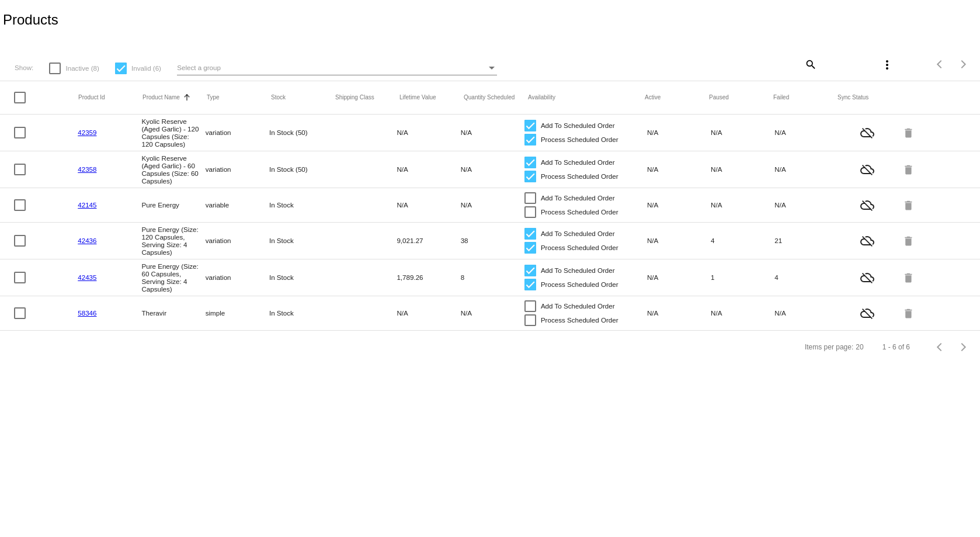 The image size is (980, 537). What do you see at coordinates (810, 64) in the screenshot?
I see `mat-icon: search` at bounding box center [810, 64].